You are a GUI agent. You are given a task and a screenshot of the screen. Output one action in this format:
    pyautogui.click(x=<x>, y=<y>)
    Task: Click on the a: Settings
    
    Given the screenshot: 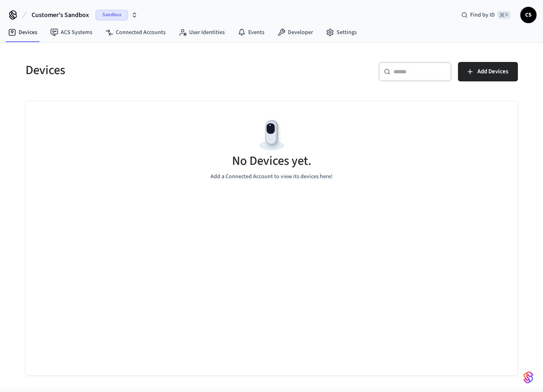 What is the action you would take?
    pyautogui.click(x=341, y=33)
    